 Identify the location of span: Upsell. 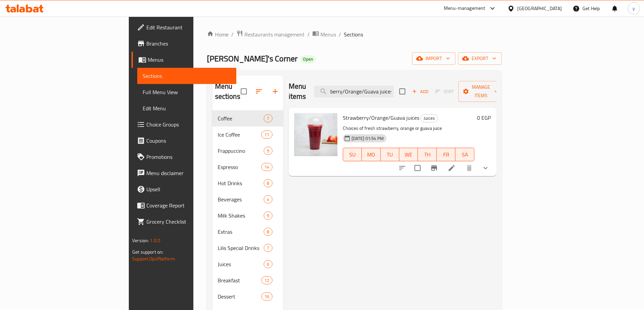
(189, 190).